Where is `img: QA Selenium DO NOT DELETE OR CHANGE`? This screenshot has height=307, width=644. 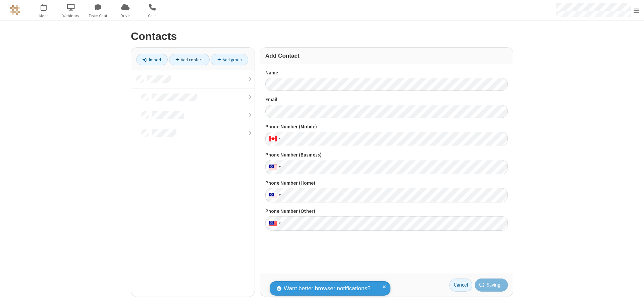
img: QA Selenium DO NOT DELETE OR CHANGE is located at coordinates (15, 10).